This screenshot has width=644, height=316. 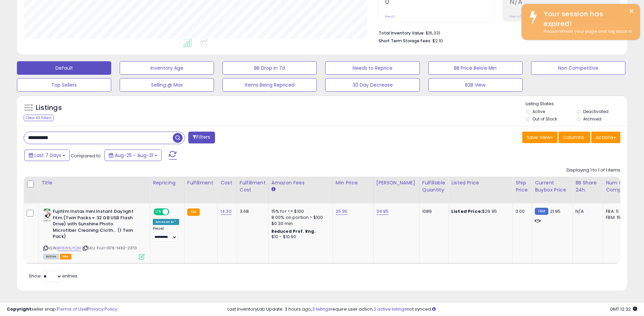 I want to click on div: $0.30 min, so click(x=300, y=223).